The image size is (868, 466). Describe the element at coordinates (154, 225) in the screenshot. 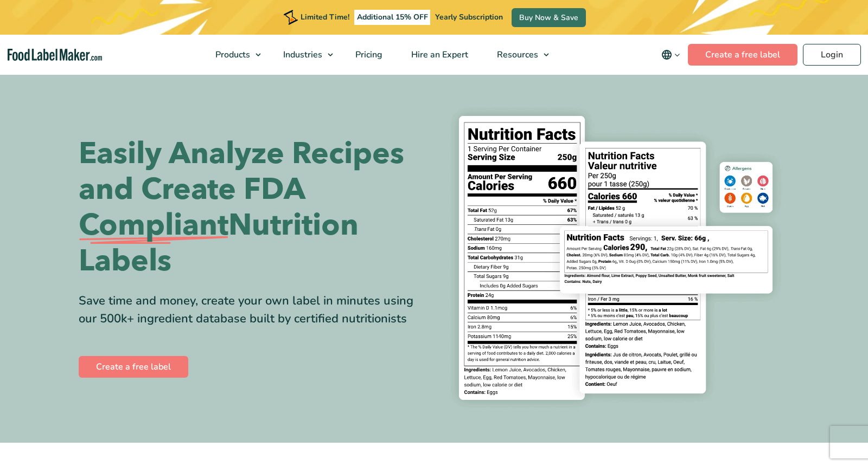

I see `span: Compliant` at that location.